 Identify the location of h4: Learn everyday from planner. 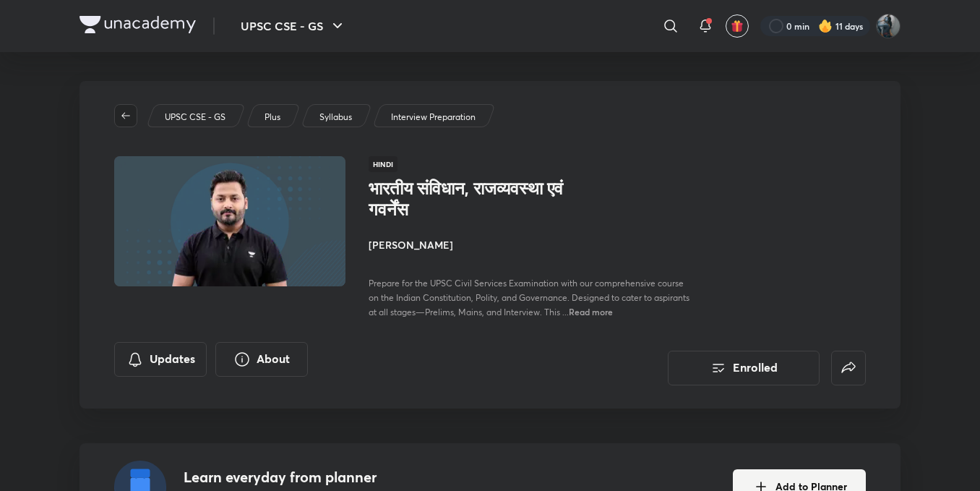
(351, 477).